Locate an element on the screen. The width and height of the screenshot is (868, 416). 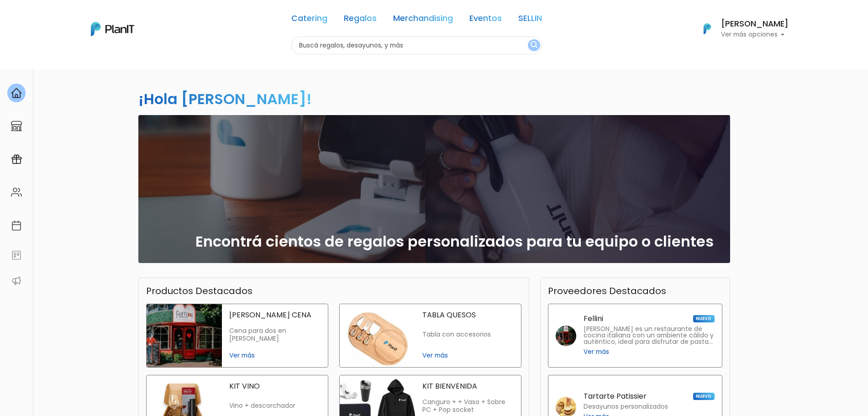
p: Fellini is located at coordinates (593, 319).